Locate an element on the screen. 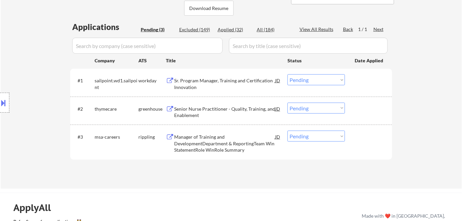 This screenshot has height=221, width=462. button: Download Resume is located at coordinates (209, 8).